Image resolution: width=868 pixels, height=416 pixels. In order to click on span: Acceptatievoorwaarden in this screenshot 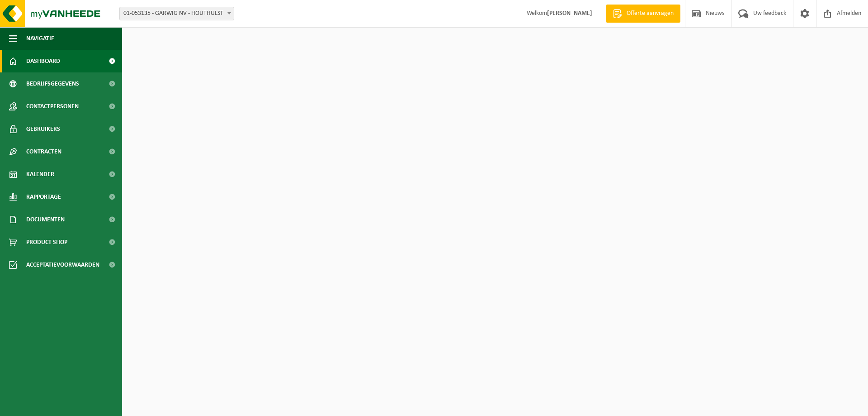, I will do `click(63, 265)`.